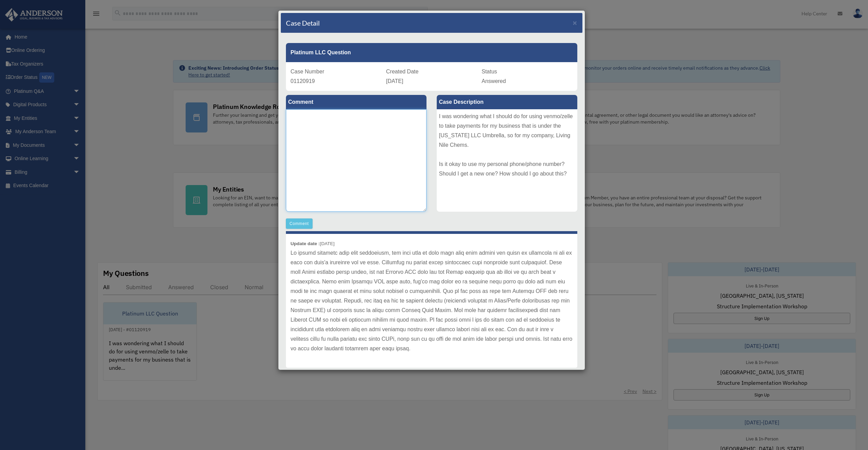 This screenshot has height=450, width=868. Describe the element at coordinates (575, 22) in the screenshot. I see `button: Close` at that location.